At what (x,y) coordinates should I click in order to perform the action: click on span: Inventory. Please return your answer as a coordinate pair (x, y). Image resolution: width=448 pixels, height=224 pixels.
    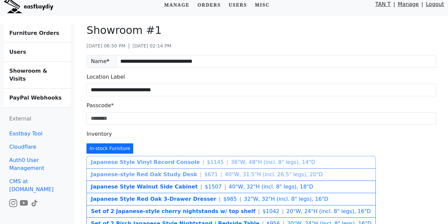
    Looking at the image, I should click on (99, 134).